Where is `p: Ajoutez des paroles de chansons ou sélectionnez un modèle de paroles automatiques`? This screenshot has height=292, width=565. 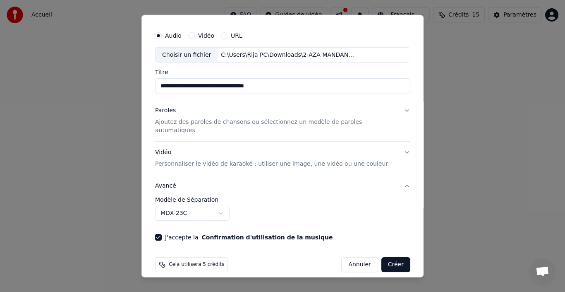 p: Ajoutez des paroles de chansons ou sélectionnez un modèle de paroles automatiques is located at coordinates (276, 126).